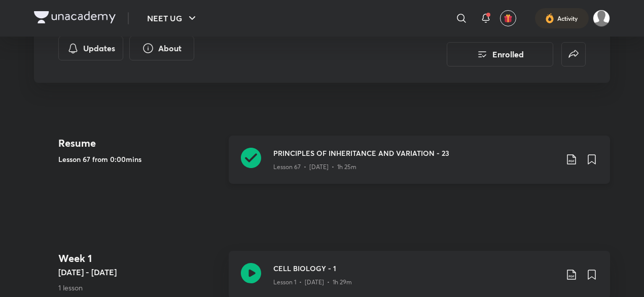 The height and width of the screenshot is (297, 644). What do you see at coordinates (90, 48) in the screenshot?
I see `button: Updates` at bounding box center [90, 48].